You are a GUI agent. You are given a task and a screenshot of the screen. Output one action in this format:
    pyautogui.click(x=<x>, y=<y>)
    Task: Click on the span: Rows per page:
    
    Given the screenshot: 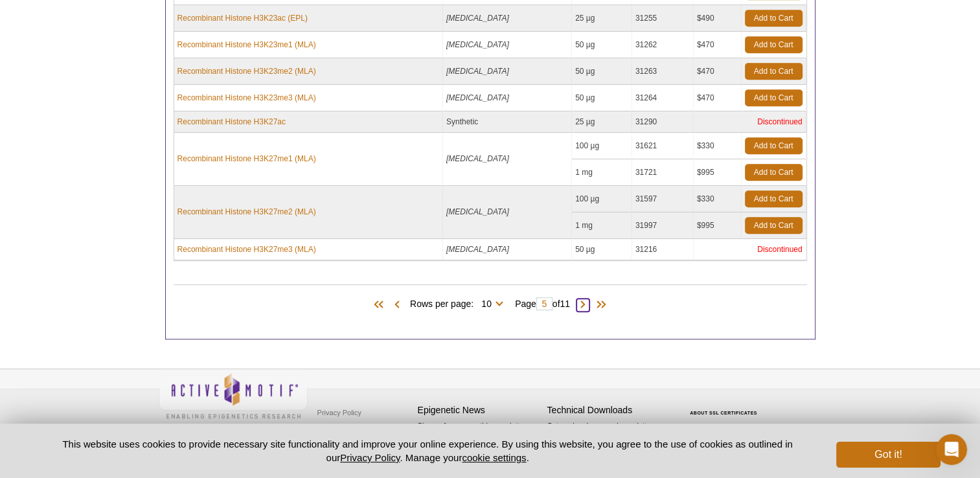 What is the action you would take?
    pyautogui.click(x=460, y=303)
    